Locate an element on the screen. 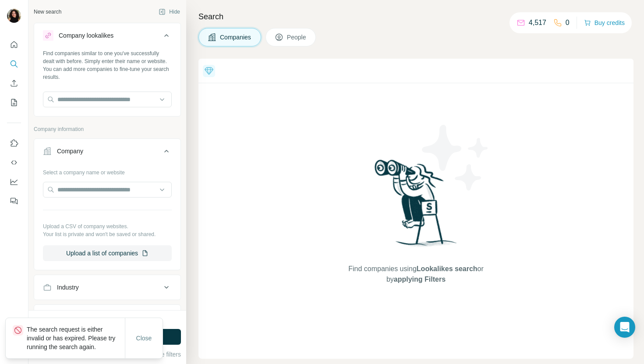 Image resolution: width=644 pixels, height=364 pixels. span: applying Filters is located at coordinates (420, 279).